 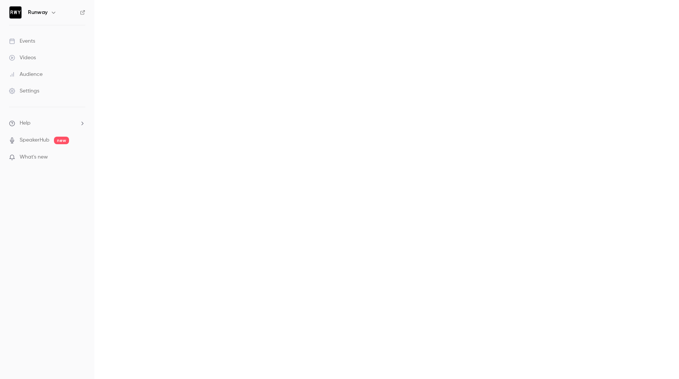 What do you see at coordinates (22, 58) in the screenshot?
I see `div: Videos` at bounding box center [22, 58].